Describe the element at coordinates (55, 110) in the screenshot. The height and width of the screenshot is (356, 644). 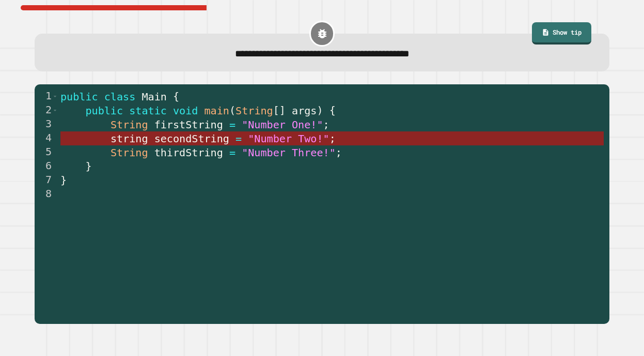
I see `span: Toggle code folding, rows 2 through 6` at that location.